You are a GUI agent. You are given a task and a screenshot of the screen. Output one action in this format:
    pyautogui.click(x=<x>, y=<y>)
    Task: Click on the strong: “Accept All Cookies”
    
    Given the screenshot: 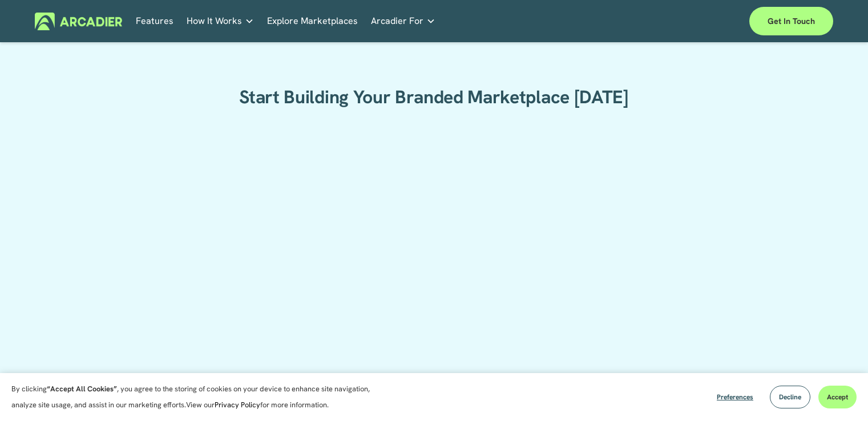 What is the action you would take?
    pyautogui.click(x=82, y=388)
    